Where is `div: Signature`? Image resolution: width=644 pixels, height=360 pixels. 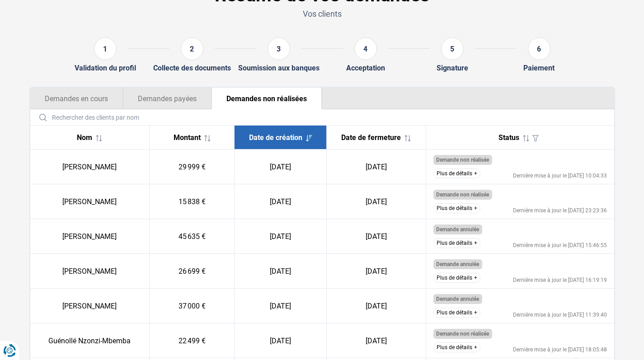 div: Signature is located at coordinates (453, 68).